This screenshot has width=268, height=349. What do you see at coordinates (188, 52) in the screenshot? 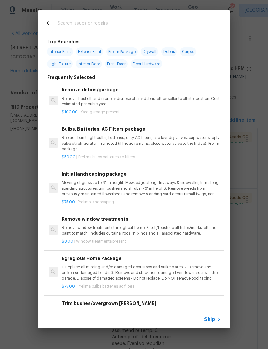
I see `span: Carpet` at bounding box center [188, 52].